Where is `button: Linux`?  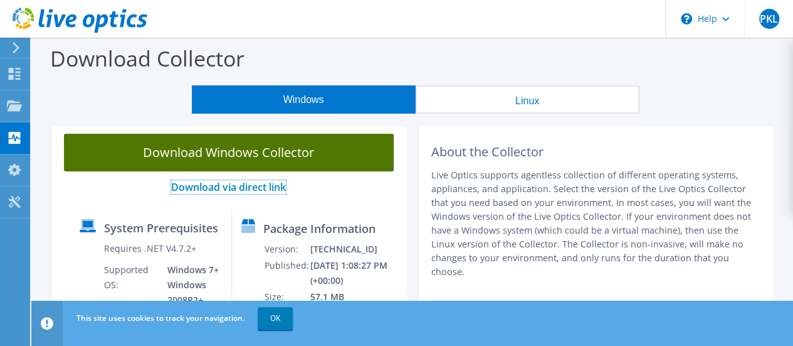 button: Linux is located at coordinates (527, 99).